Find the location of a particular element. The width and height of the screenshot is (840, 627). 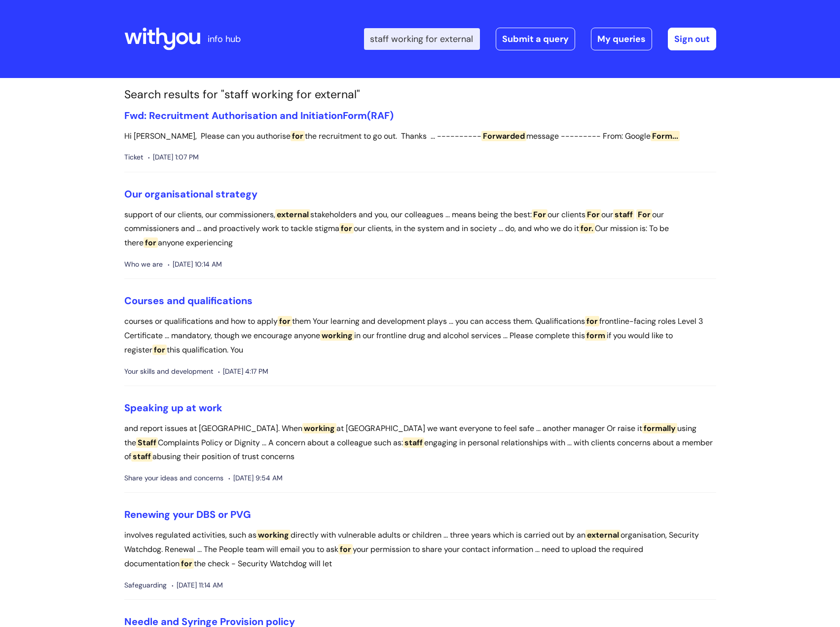

a: Sign out is located at coordinates (692, 39).